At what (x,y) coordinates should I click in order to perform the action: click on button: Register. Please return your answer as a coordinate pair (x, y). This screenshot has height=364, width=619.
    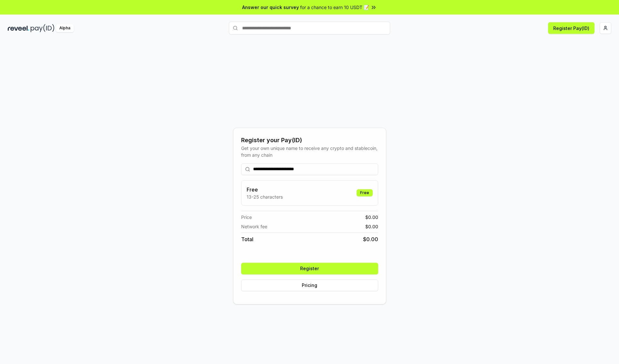
    Looking at the image, I should click on (310, 268).